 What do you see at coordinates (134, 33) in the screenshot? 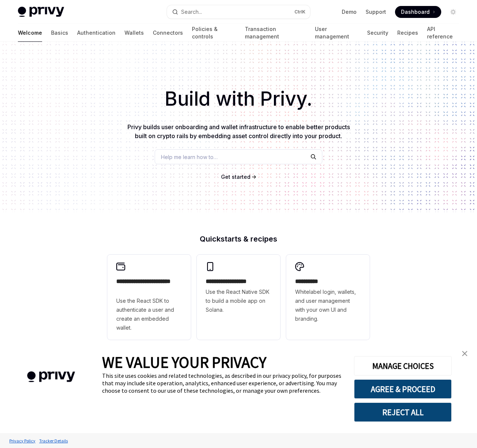
I see `a: Wallets` at bounding box center [134, 33].